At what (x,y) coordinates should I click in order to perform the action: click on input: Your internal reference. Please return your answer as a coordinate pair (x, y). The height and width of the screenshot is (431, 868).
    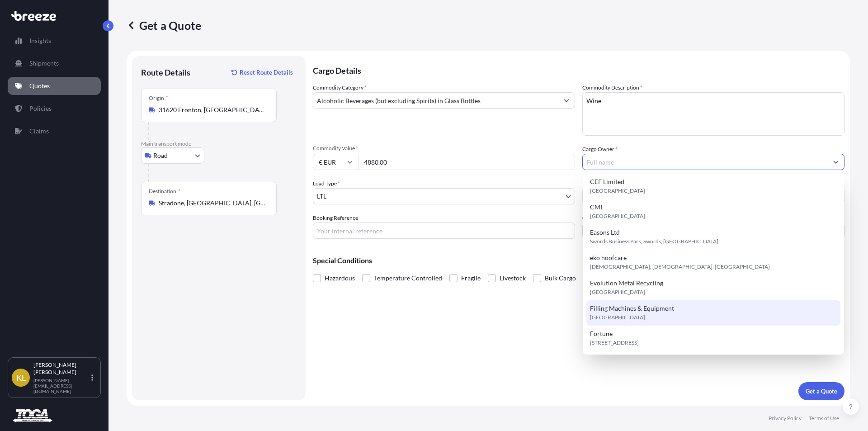
    Looking at the image, I should click on (444, 230).